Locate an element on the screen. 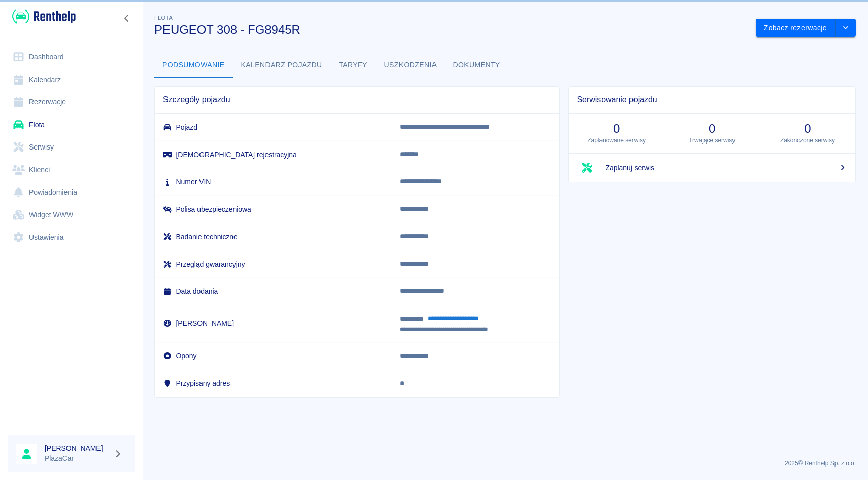 The width and height of the screenshot is (868, 480). button: Dokumenty is located at coordinates (476, 66).